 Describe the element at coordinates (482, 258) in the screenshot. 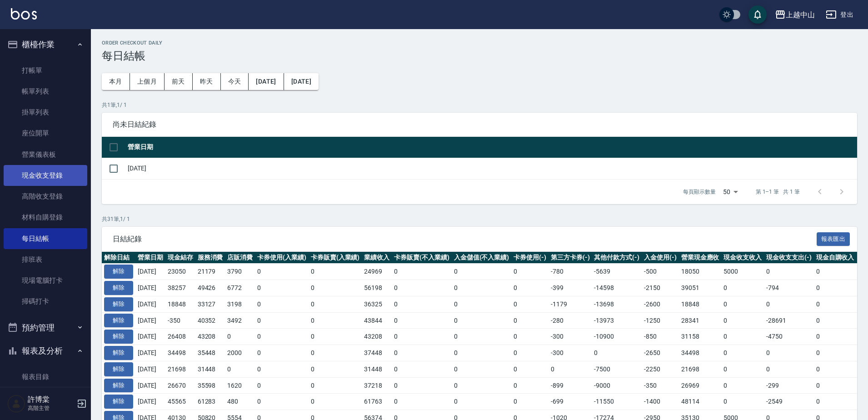

I see `th: 入金儲值(不入業績)` at that location.